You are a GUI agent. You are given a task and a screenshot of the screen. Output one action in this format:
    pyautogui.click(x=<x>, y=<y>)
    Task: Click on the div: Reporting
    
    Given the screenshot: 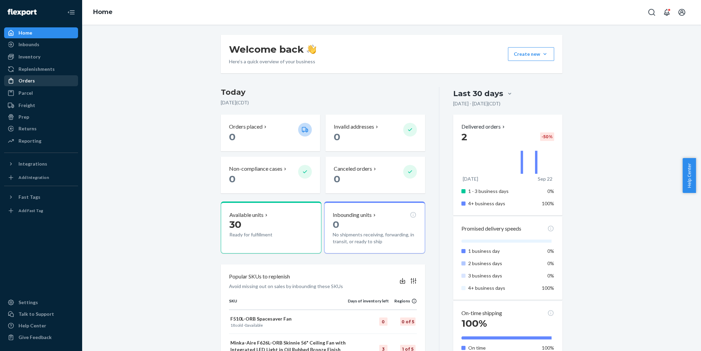 What is the action you would take?
    pyautogui.click(x=30, y=141)
    